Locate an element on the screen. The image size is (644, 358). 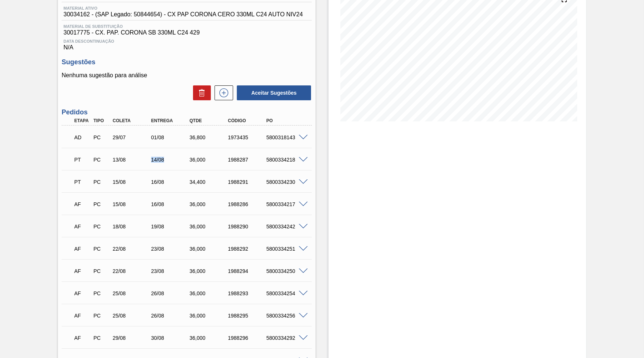
div: 1988290 is located at coordinates (248, 226).